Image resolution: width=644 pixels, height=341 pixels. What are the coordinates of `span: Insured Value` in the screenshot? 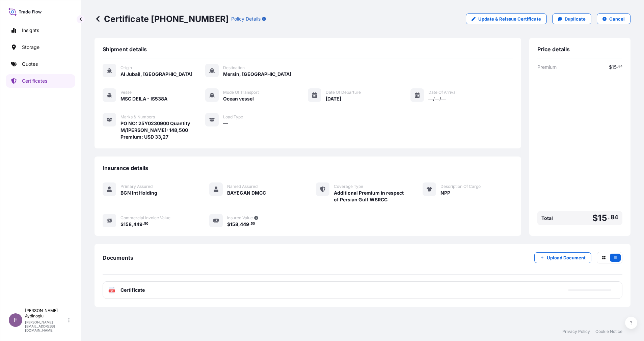 It's located at (240, 218).